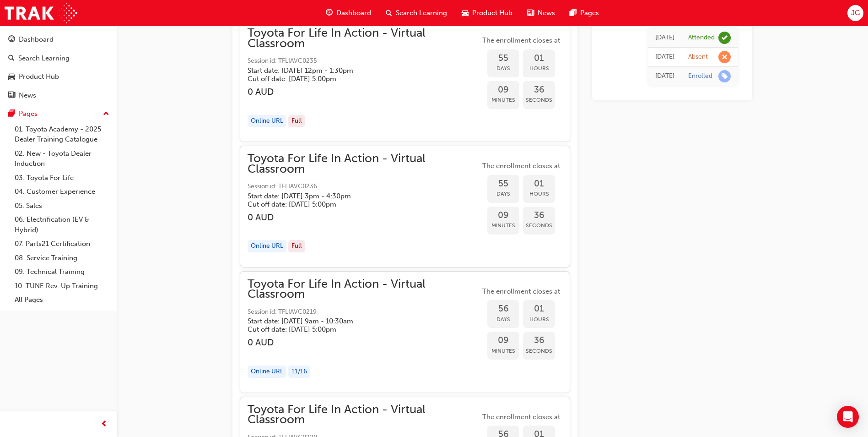 The width and height of the screenshot is (868, 437). Describe the element at coordinates (700, 76) in the screenshot. I see `div: Enrolled` at that location.